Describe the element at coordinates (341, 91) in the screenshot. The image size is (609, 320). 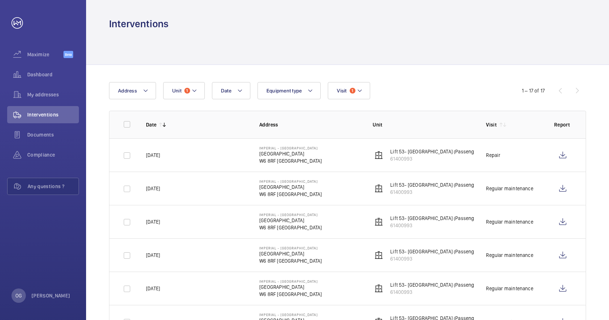
I see `span: Visit` at that location.